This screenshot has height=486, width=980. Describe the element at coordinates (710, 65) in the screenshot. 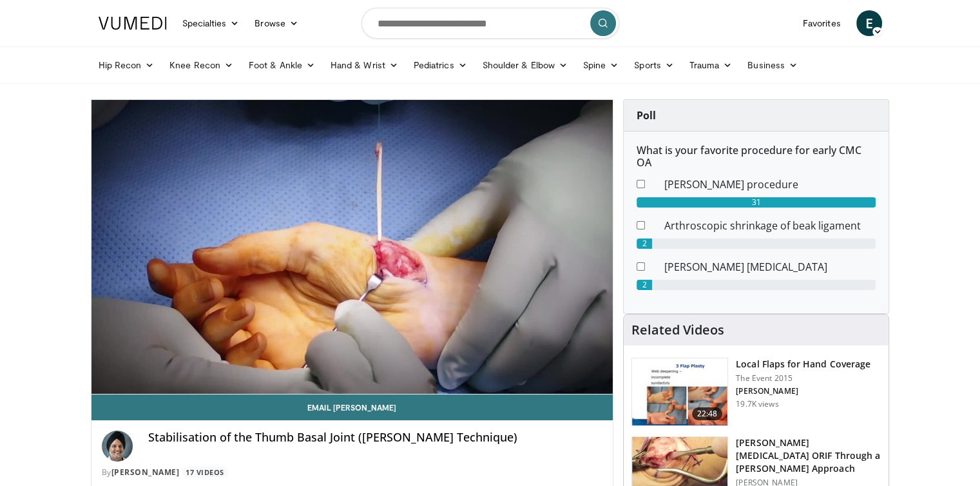

I see `a: Trauma` at that location.